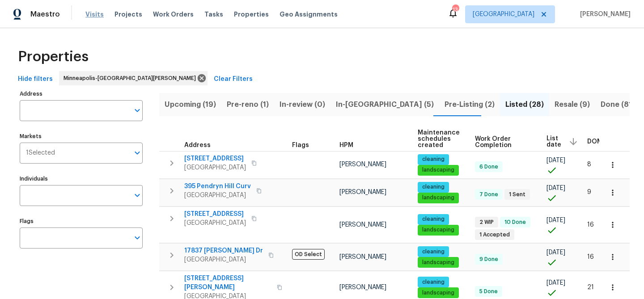 This screenshot has width=644, height=299. What do you see at coordinates (35, 79) in the screenshot?
I see `button: Hide filters` at bounding box center [35, 79].